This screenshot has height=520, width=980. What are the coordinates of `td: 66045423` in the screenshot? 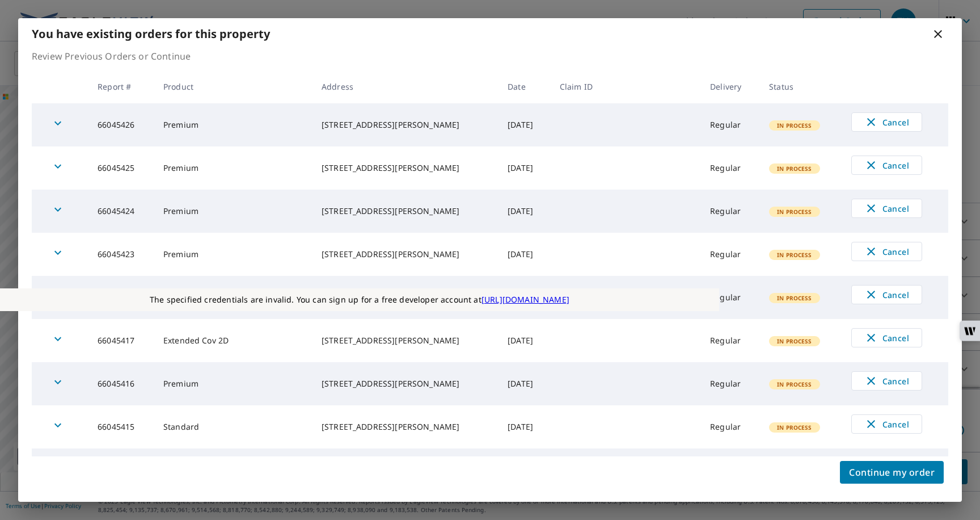 It's located at (121, 255).